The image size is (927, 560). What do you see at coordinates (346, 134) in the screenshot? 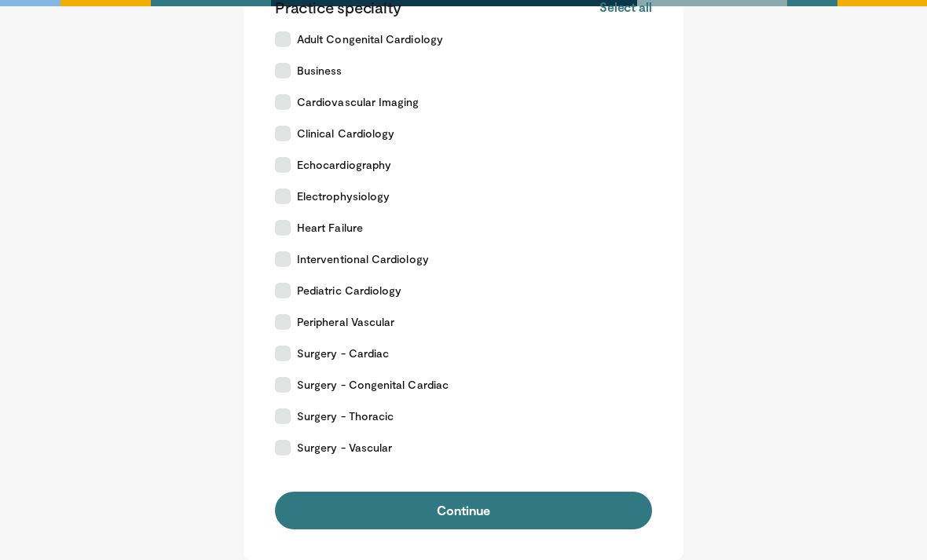
I see `span: Clinical Cardiology` at bounding box center [346, 134].